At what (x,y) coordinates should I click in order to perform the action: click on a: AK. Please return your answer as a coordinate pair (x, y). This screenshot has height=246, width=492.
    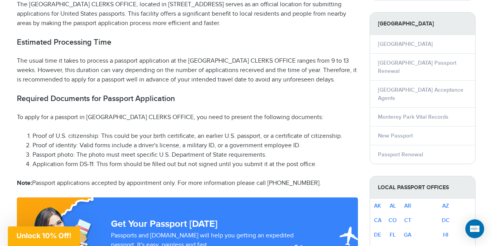
    Looking at the image, I should click on (378, 206).